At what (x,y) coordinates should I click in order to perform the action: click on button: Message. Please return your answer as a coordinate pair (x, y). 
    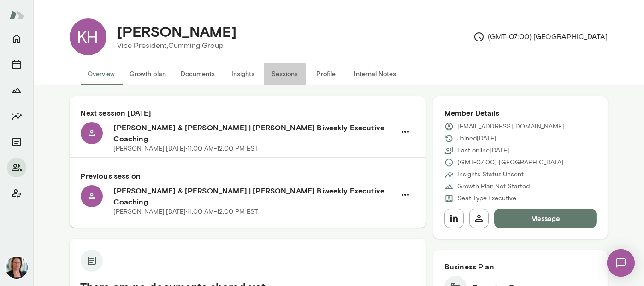
    Looking at the image, I should click on (545, 219).